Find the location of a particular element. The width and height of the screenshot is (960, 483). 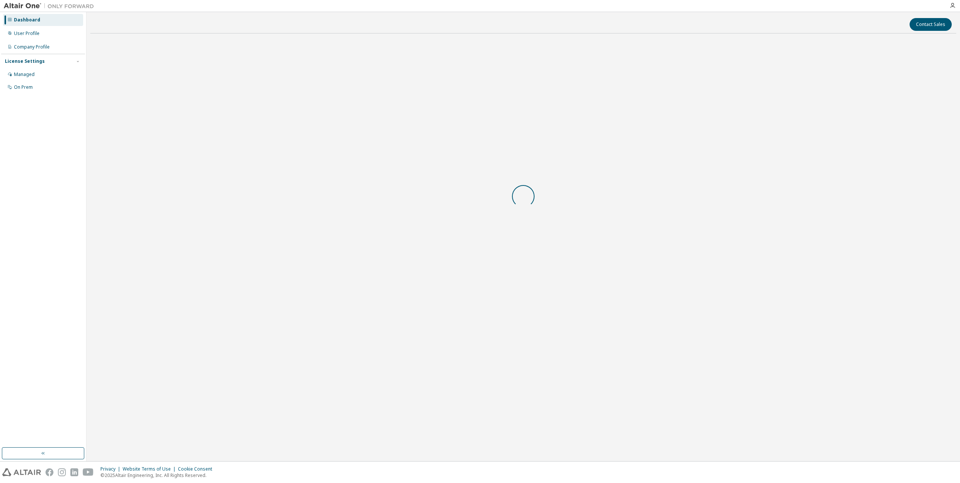

div: Website Terms of Use is located at coordinates (150, 469).